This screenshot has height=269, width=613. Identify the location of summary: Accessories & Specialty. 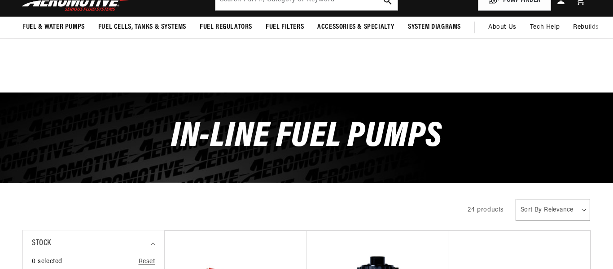
(356, 27).